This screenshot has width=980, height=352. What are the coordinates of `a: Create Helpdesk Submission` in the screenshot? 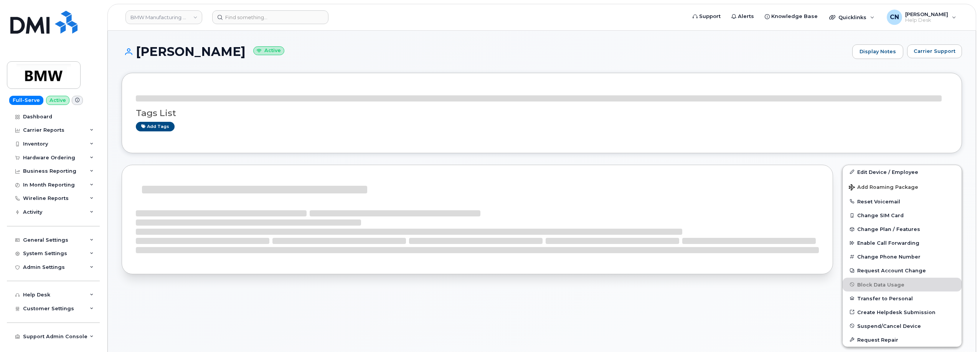 It's located at (902, 312).